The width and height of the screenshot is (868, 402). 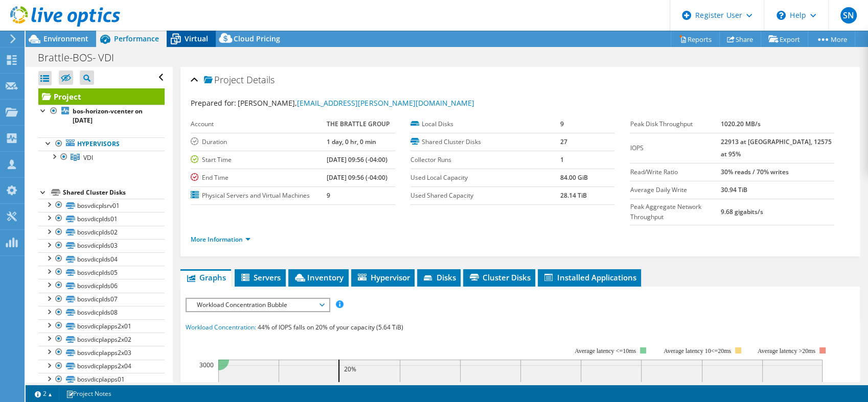 I want to click on tspan: Average latency <=10ms, so click(x=605, y=351).